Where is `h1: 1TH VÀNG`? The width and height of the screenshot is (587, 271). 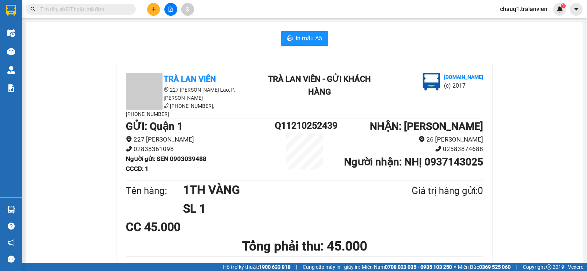 h1: 1TH VÀNG is located at coordinates (279, 190).